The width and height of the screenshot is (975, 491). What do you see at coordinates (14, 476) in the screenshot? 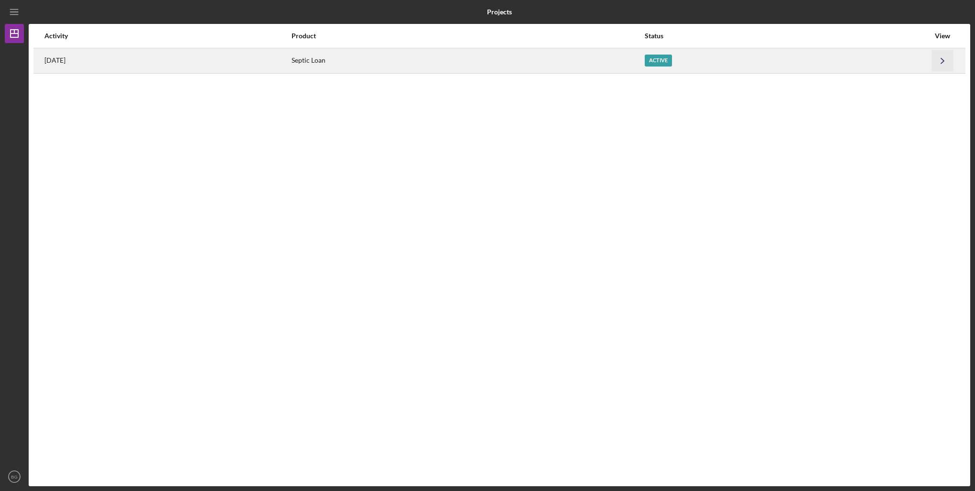
I see `button: BG` at bounding box center [14, 476].